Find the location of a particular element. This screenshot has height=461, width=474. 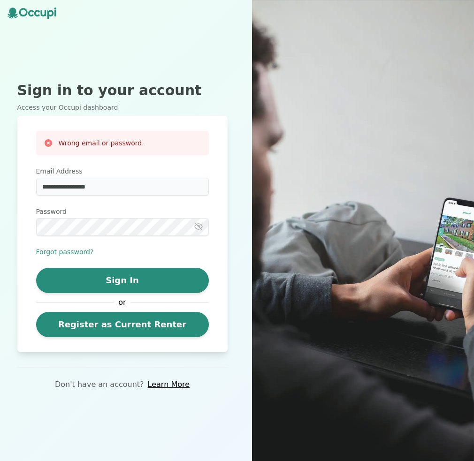

a: Register as Current Renter is located at coordinates (122, 324).